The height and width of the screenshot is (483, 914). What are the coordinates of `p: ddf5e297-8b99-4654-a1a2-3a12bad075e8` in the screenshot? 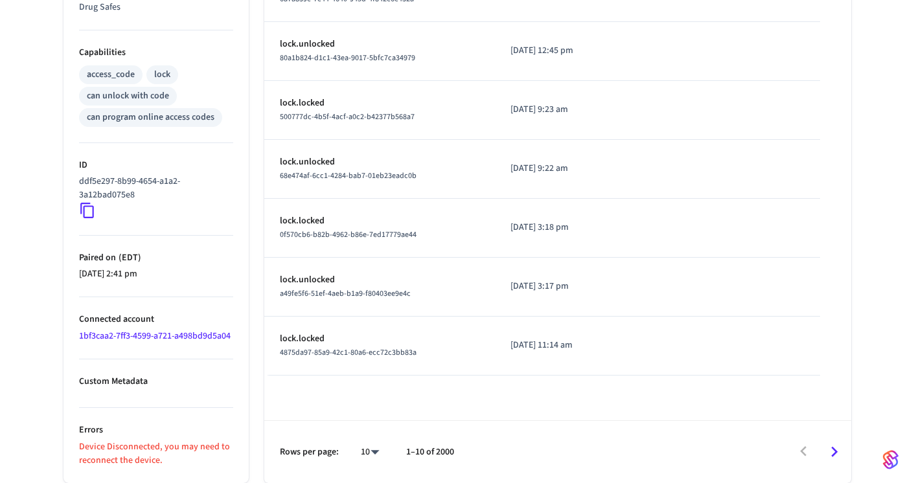 It's located at (154, 189).